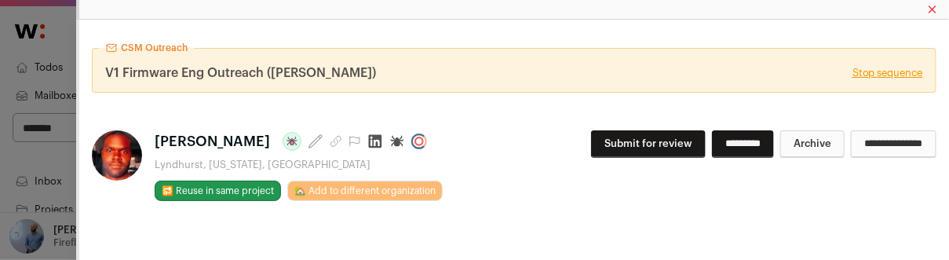 Image resolution: width=949 pixels, height=260 pixels. I want to click on span: CSM Outreach, so click(154, 48).